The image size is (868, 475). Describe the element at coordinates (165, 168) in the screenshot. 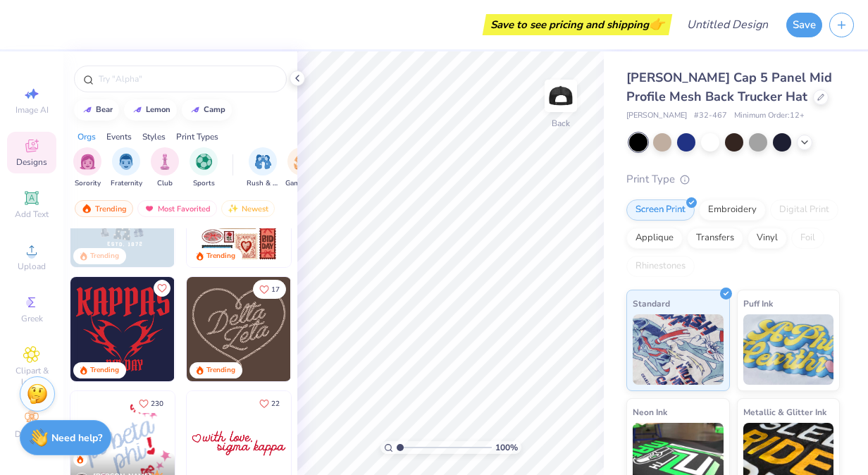

I see `div: filter for Club` at that location.